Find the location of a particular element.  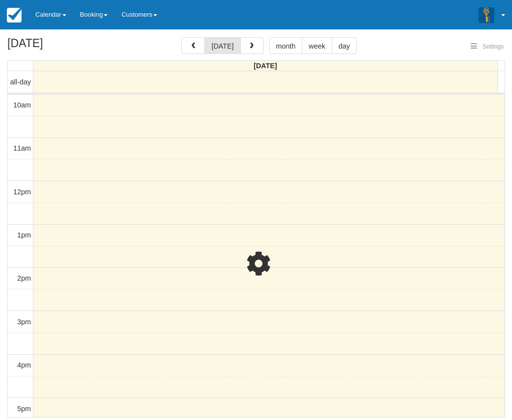

span: 5pm is located at coordinates (24, 409).